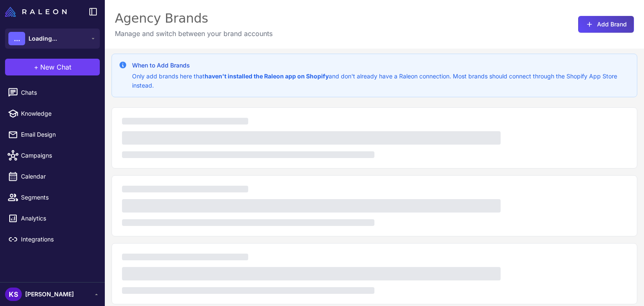  Describe the element at coordinates (605, 24) in the screenshot. I see `button: Add Brand` at that location.